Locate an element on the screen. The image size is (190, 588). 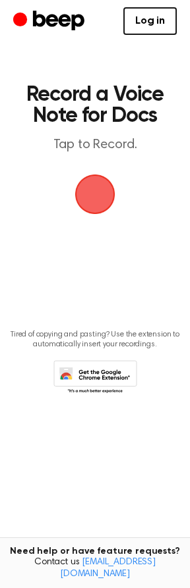
h1: Record a Voice Note for Docs is located at coordinates (95, 105).